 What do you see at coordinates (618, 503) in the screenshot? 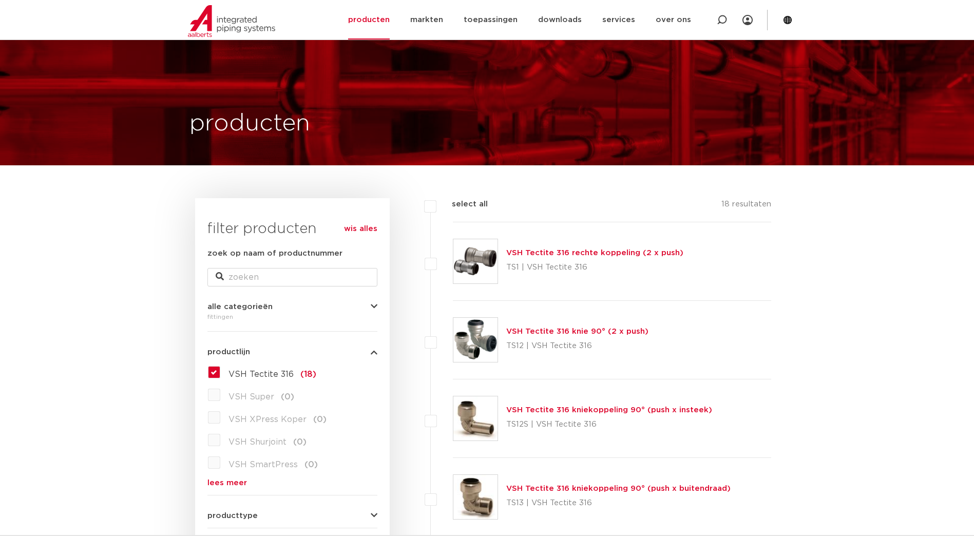
I see `p: TS13 | VSH Tectite 316` at bounding box center [618, 503].